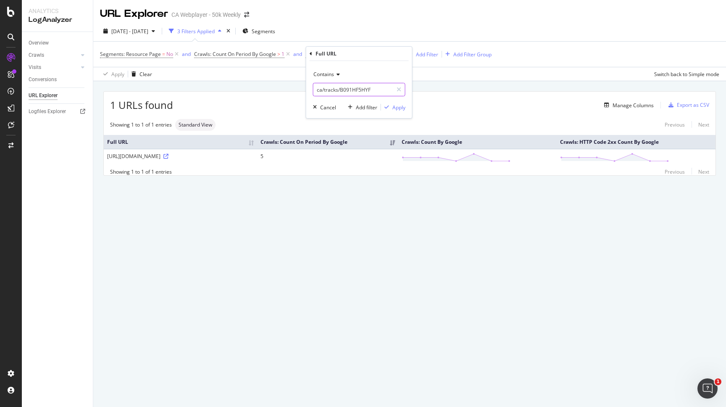  Describe the element at coordinates (235, 54) in the screenshot. I see `span: Crawls: Count On Period By Google` at that location.